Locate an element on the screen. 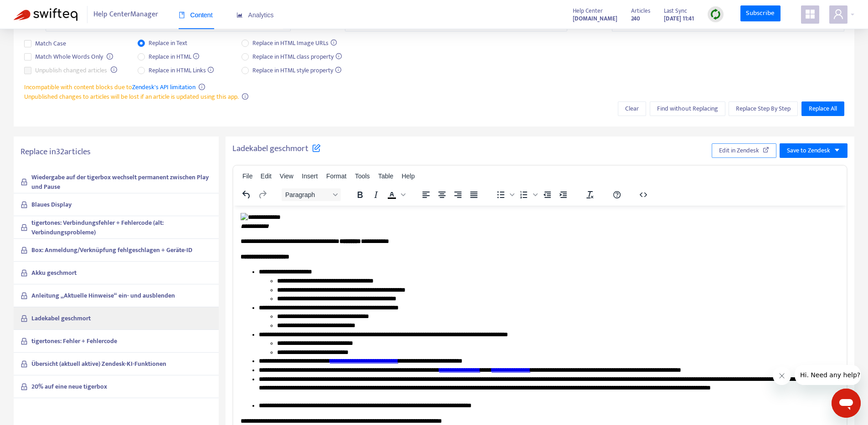  span: Content is located at coordinates (195, 15).